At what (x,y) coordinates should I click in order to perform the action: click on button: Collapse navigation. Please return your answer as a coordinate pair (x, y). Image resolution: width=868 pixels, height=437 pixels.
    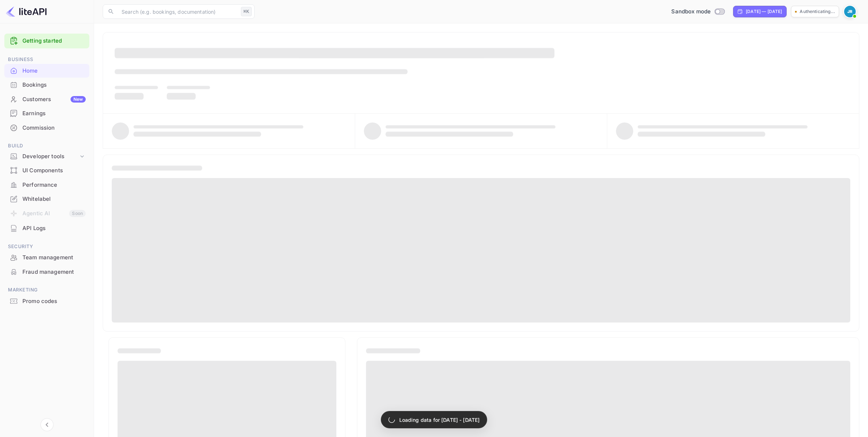
    Looking at the image, I should click on (47, 425).